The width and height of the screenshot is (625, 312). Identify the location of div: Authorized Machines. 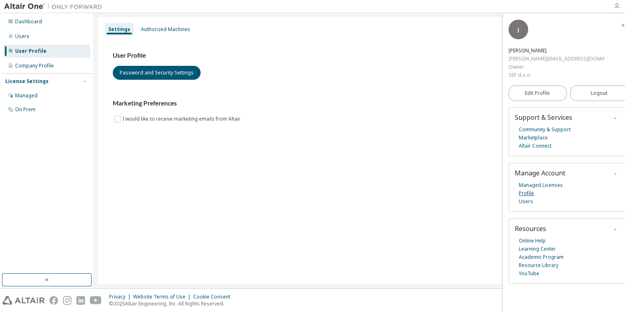
(165, 29).